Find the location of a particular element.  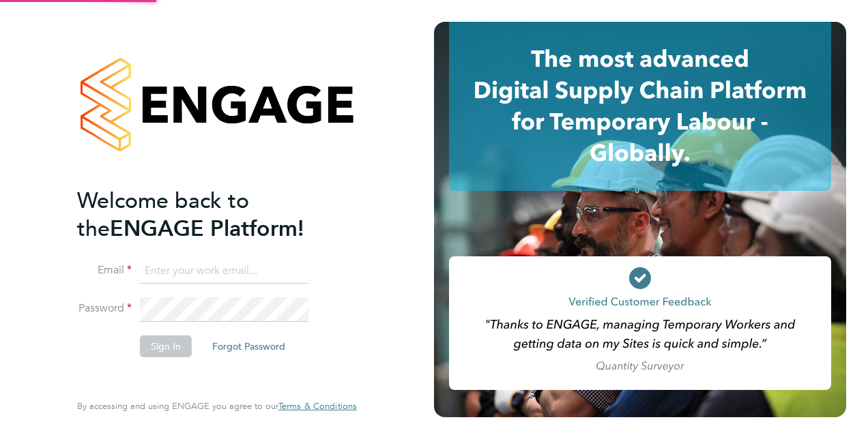

button: Forgot Password is located at coordinates (248, 346).